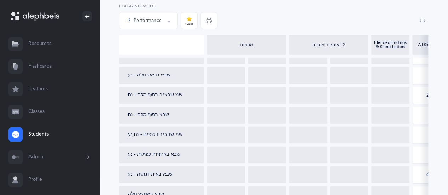 This screenshot has width=448, height=195. Describe the element at coordinates (432, 175) in the screenshot. I see `div: 4` at that location.